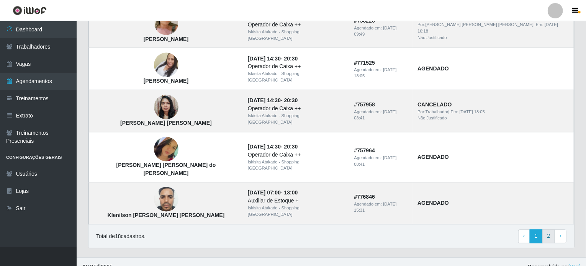  What do you see at coordinates (166, 65) in the screenshot?
I see `img: Ligiane Samara da Silva` at bounding box center [166, 65].